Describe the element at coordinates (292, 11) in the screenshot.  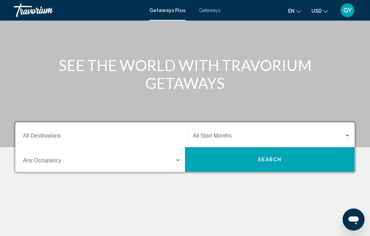
I see `span: en` at that location.